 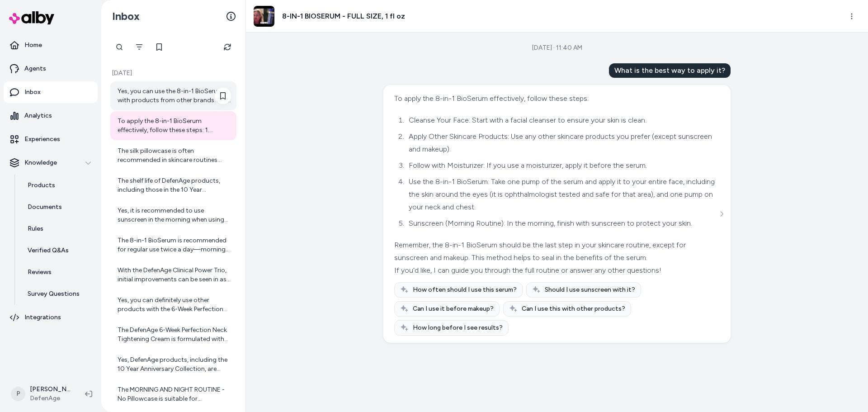 I want to click on span: How long before I see results?, so click(x=458, y=328).